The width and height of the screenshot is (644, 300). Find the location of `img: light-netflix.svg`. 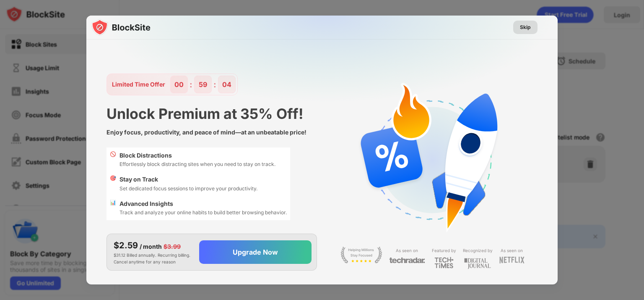

img: light-netflix.svg is located at coordinates (512, 260).